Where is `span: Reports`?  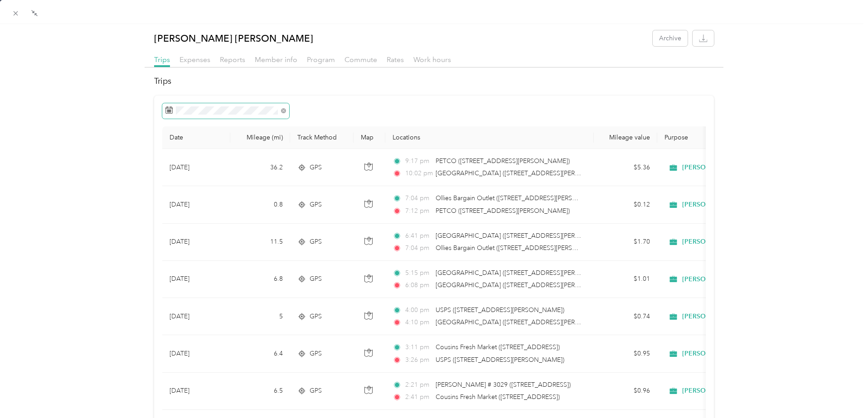 span: Reports is located at coordinates (232, 59).